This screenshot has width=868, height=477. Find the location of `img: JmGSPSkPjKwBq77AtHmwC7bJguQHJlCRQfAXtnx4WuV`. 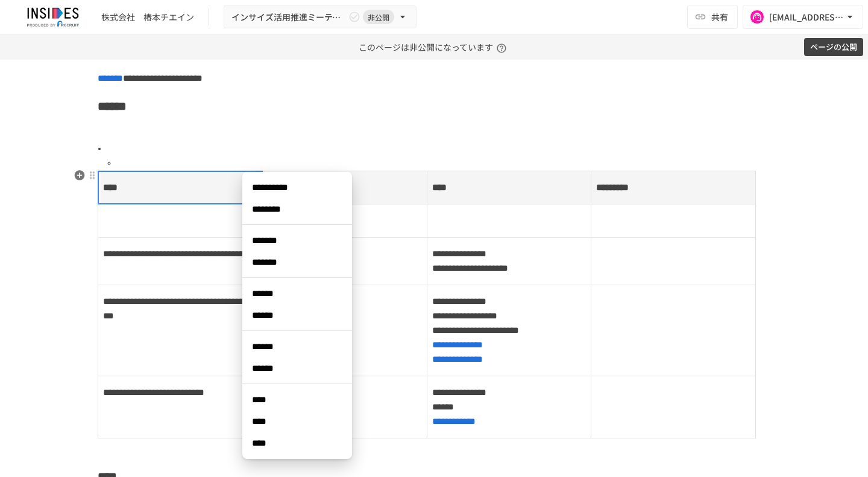

img: JmGSPSkPjKwBq77AtHmwC7bJguQHJlCRQfAXtnx4WuV is located at coordinates (53, 16).